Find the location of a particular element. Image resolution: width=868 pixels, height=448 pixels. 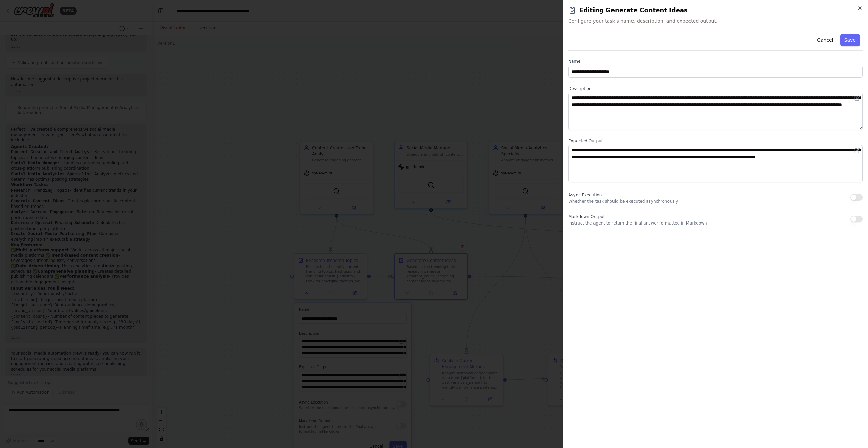

label: Name is located at coordinates (715, 61).